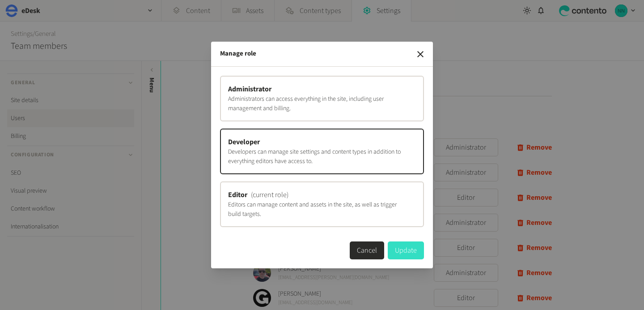 This screenshot has width=644, height=310. I want to click on span: Administrator, so click(250, 89).